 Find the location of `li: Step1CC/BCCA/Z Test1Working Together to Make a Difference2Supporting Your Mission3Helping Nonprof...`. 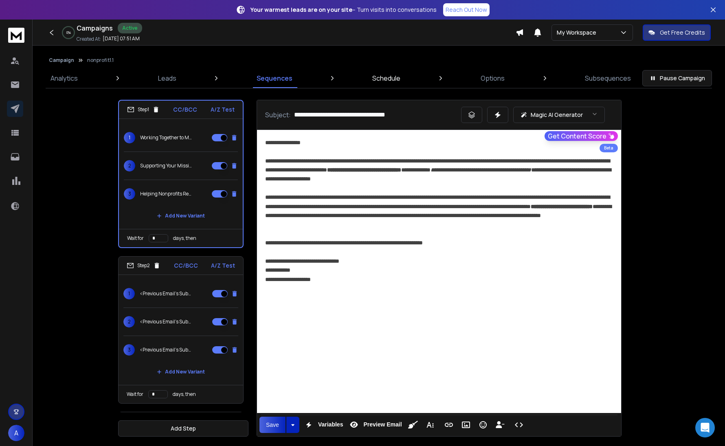

li: Step1CC/BCCA/Z Test1Working Together to Make a Difference2Supporting Your Mission3Helping Nonprof... is located at coordinates (181, 174).